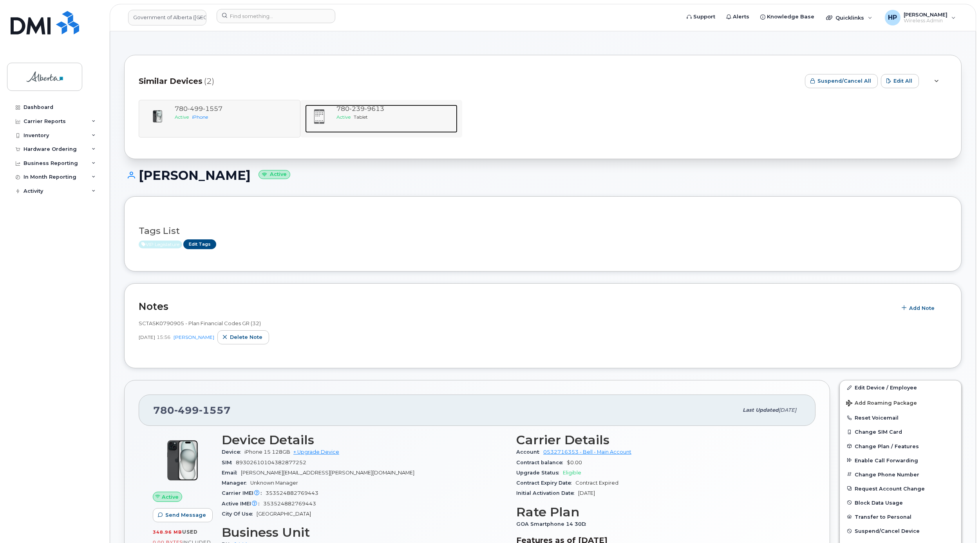 The image size is (980, 543). Describe the element at coordinates (887, 530) in the screenshot. I see `span: Suspend/Cancel Device` at that location.